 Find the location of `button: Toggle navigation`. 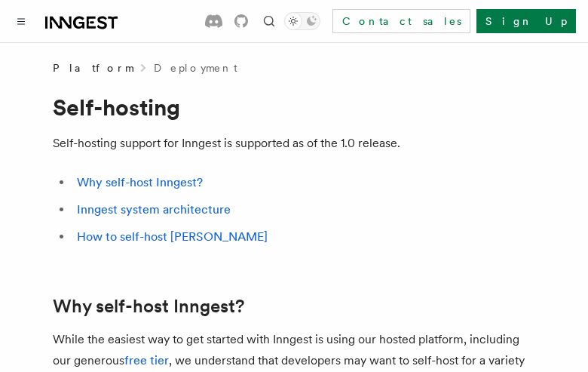

button: Toggle navigation is located at coordinates (21, 21).